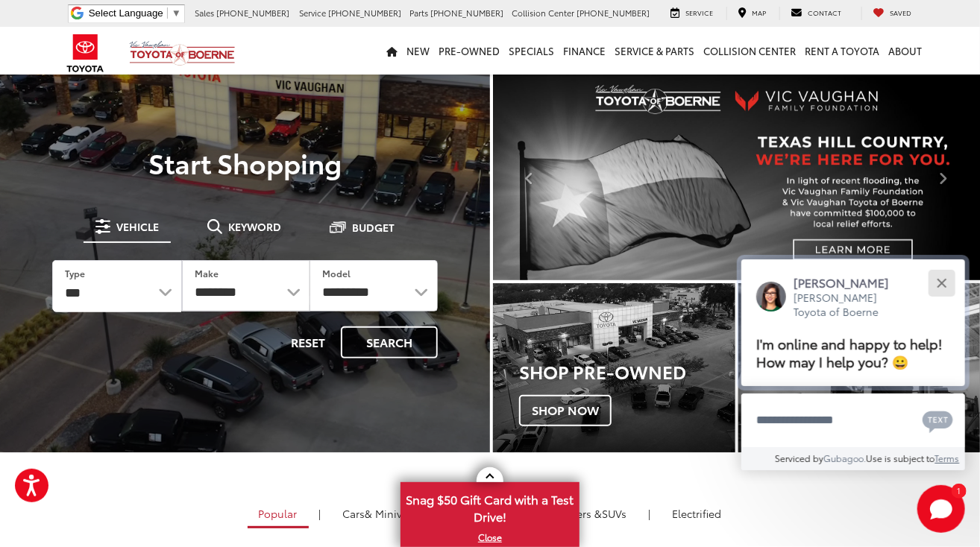 The image size is (980, 547). What do you see at coordinates (736, 178) in the screenshot?
I see `section: Carousel section with vehicle pictures - may contain disclaimers.` at bounding box center [736, 178].